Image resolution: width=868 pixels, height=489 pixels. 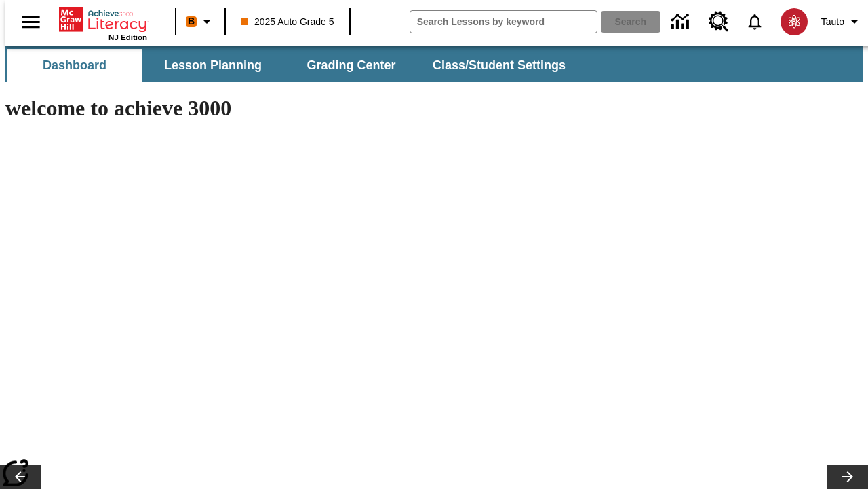 What do you see at coordinates (103, 23) in the screenshot?
I see `div: Home` at bounding box center [103, 23].